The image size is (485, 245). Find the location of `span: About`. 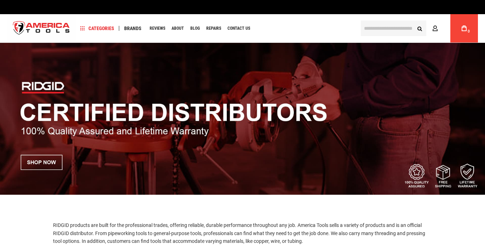

span: About is located at coordinates (178, 28).